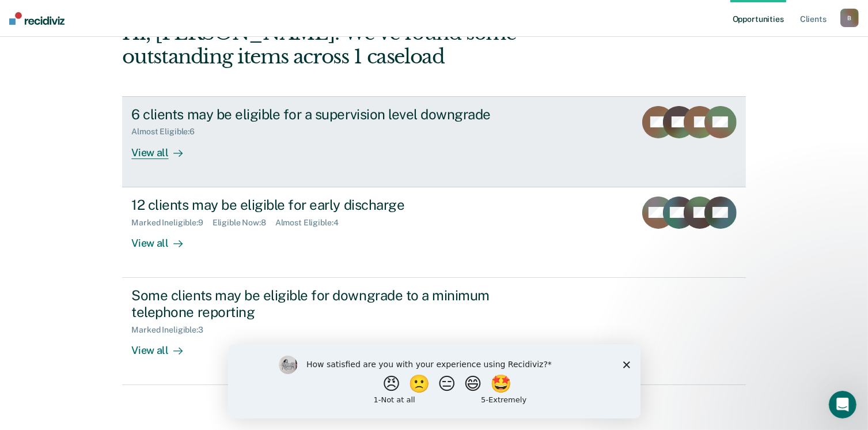 This screenshot has width=868, height=430. I want to click on div: 12 clients may be eligible for early discharge, so click(334, 204).